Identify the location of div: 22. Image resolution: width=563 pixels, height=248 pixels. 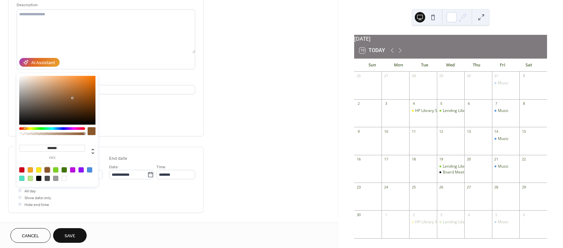
(524, 159).